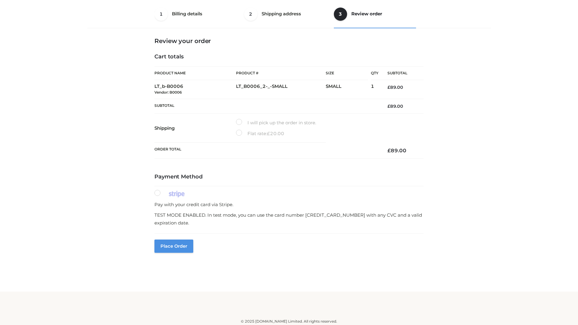 This screenshot has height=325, width=578. What do you see at coordinates (281, 73) in the screenshot?
I see `th: Product #` at bounding box center [281, 73].